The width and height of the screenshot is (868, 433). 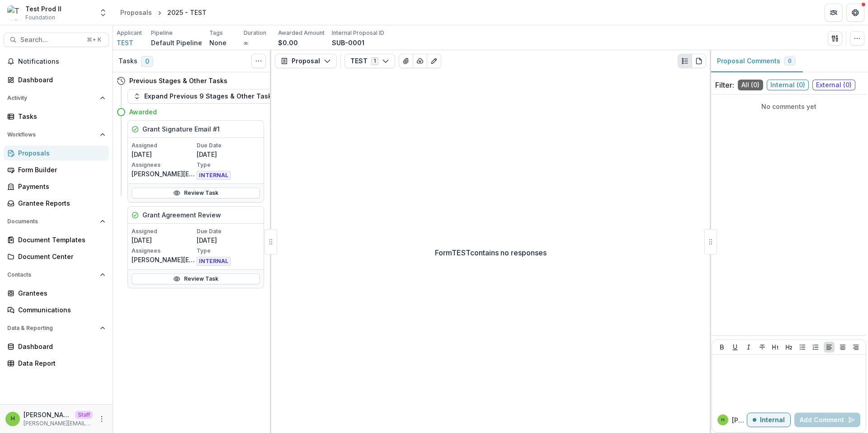 What do you see at coordinates (723, 420) in the screenshot?
I see `div: Himanshu` at bounding box center [723, 420].